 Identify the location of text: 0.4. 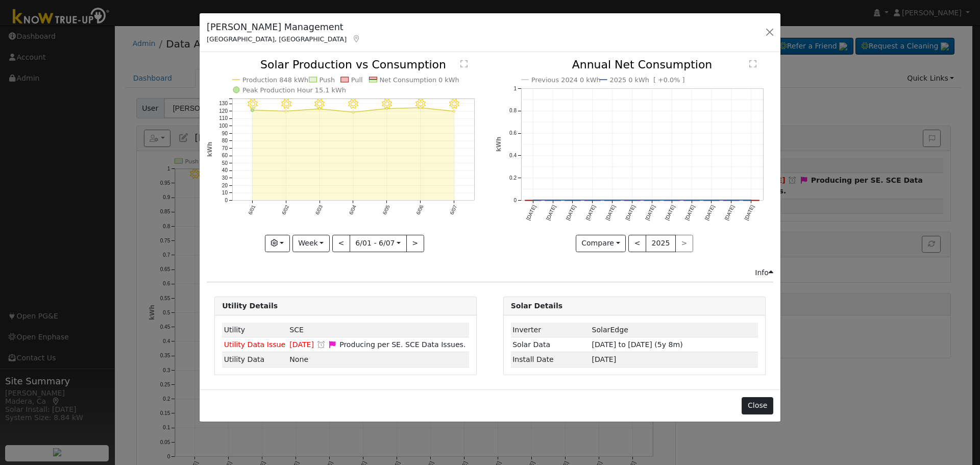
(513, 156).